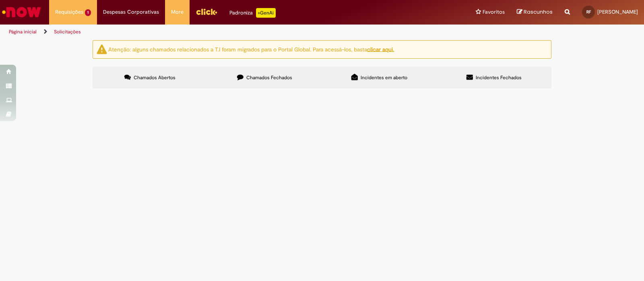 The width and height of the screenshot is (644, 281). What do you see at coordinates (380, 49) in the screenshot?
I see `u: clicar aqui.` at bounding box center [380, 49].